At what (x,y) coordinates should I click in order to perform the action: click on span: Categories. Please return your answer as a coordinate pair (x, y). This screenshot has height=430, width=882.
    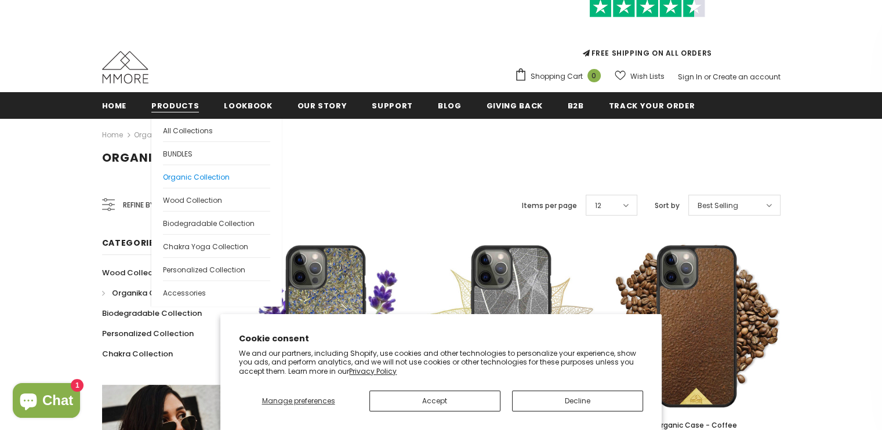
    Looking at the image, I should click on (131, 243).